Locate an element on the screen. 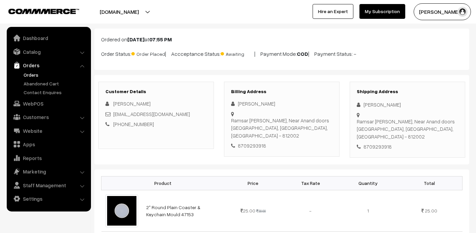  strike: 30.00 is located at coordinates (261, 211).